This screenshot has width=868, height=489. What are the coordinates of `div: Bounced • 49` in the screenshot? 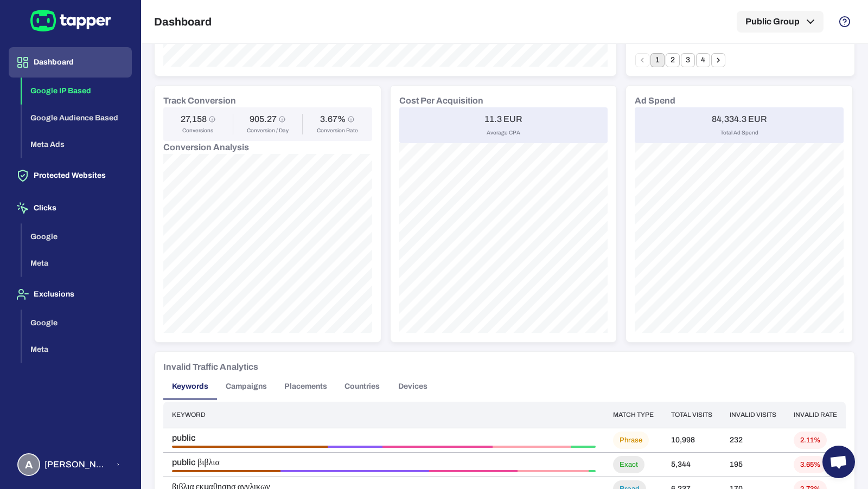 It's located at (474, 471).